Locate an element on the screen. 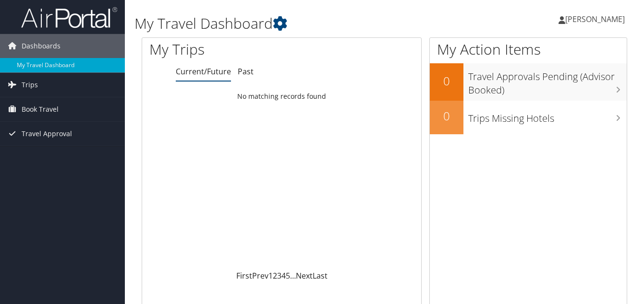  a: 4 is located at coordinates (283, 276).